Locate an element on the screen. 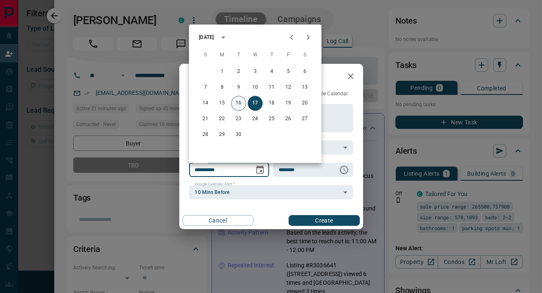 Image resolution: width=542 pixels, height=293 pixels. button: 6 is located at coordinates (305, 72).